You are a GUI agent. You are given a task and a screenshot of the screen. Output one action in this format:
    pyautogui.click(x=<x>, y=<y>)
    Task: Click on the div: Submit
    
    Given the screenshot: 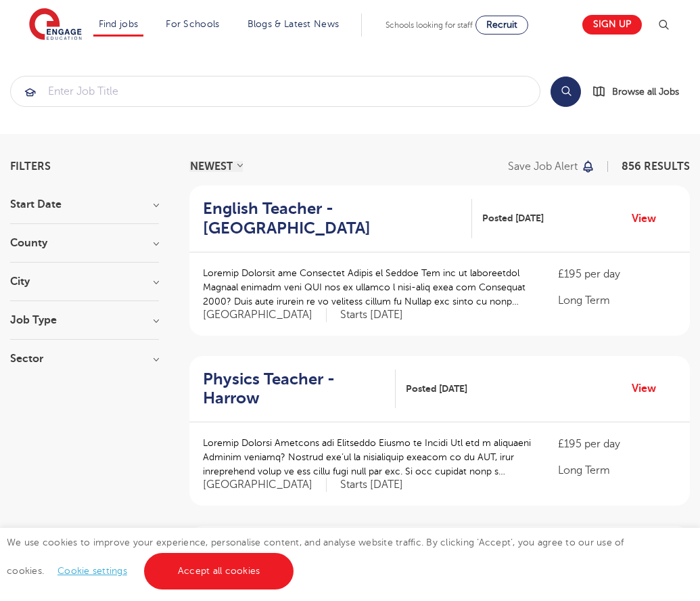 What is the action you would take?
    pyautogui.click(x=275, y=91)
    